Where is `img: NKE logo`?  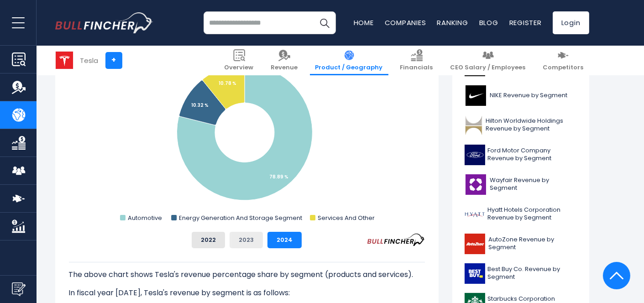
img: NKE logo is located at coordinates (476, 95).